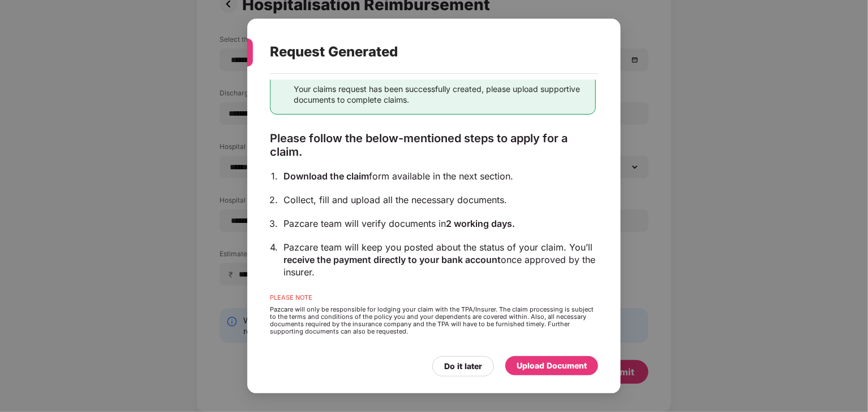 The width and height of the screenshot is (868, 412). Describe the element at coordinates (433, 320) in the screenshot. I see `div: Pazcare will only be responsible for lodging your claim with the TPA/Insurer. The claim processin...` at that location.